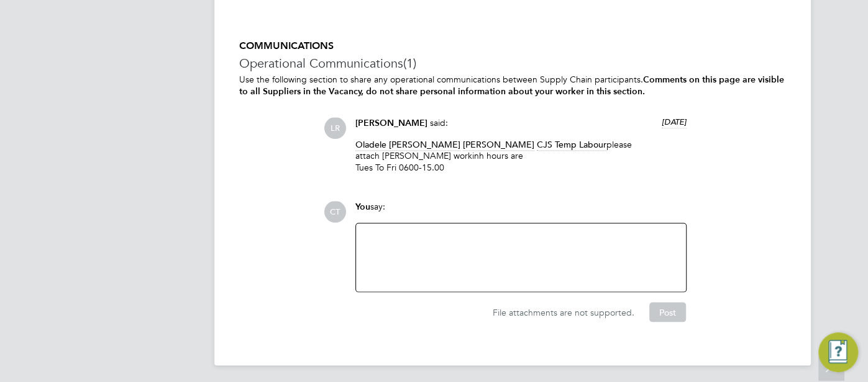 The image size is (868, 382). What do you see at coordinates (363, 207) in the screenshot?
I see `span: You` at bounding box center [363, 207].